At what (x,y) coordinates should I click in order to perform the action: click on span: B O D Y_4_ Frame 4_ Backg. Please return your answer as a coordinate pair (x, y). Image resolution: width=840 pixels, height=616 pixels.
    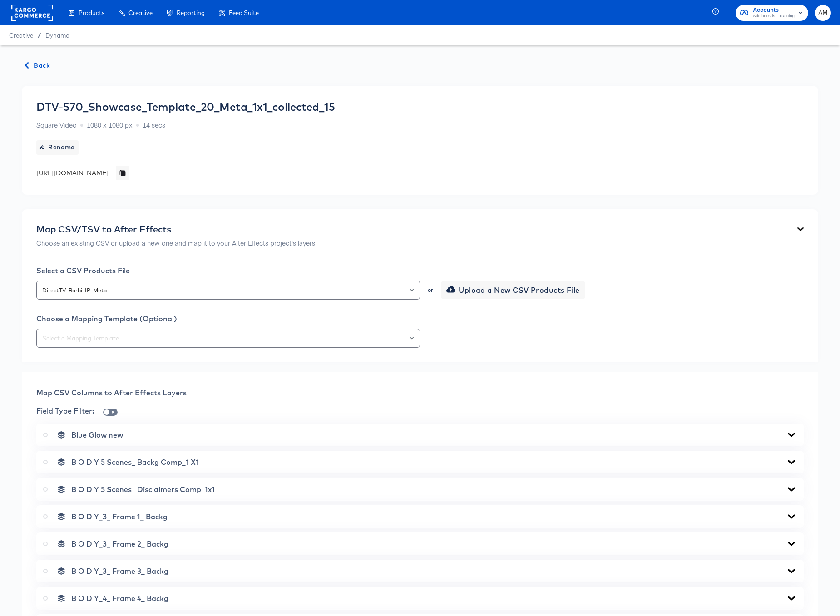
    Looking at the image, I should click on (120, 598).